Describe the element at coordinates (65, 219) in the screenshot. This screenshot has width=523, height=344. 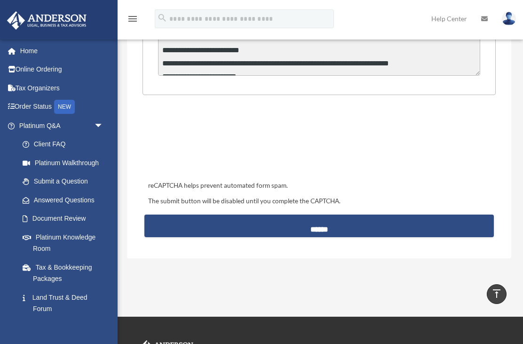
I see `a: Document Review` at that location.